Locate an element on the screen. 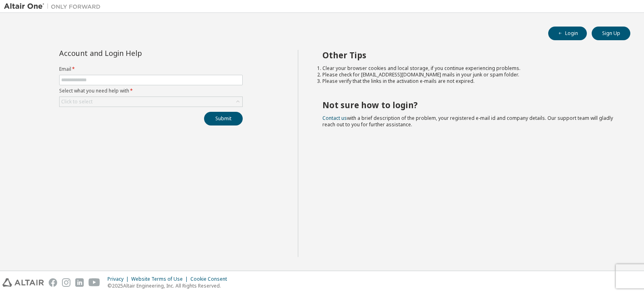  img: Altair One is located at coordinates (54, 6).